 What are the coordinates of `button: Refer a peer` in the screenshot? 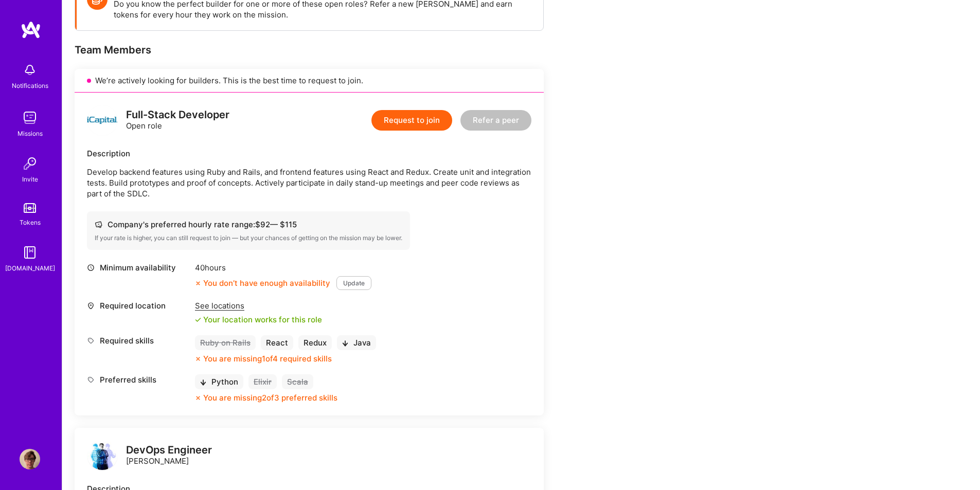 It's located at (496, 120).